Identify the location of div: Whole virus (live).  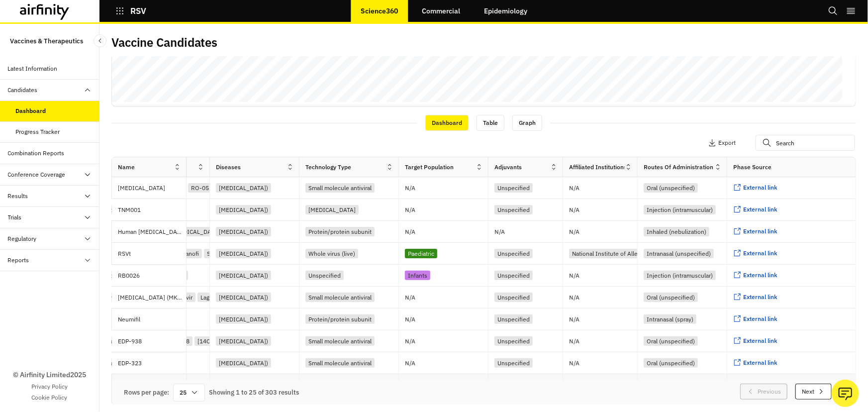
(332, 253).